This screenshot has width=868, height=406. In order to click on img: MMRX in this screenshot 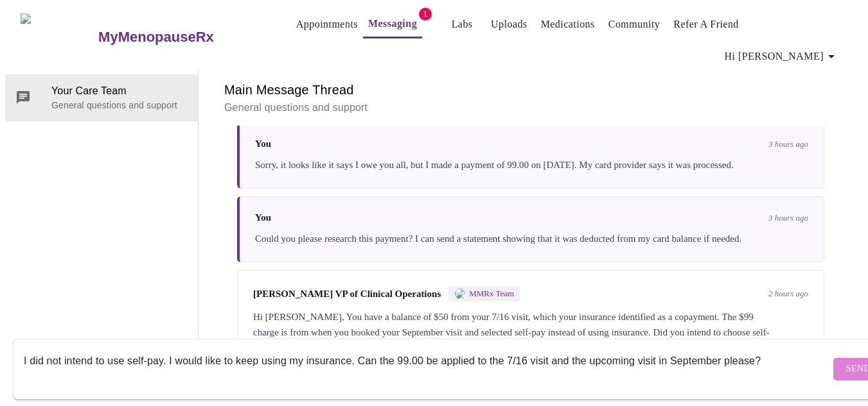, I will do `click(460, 294)`.